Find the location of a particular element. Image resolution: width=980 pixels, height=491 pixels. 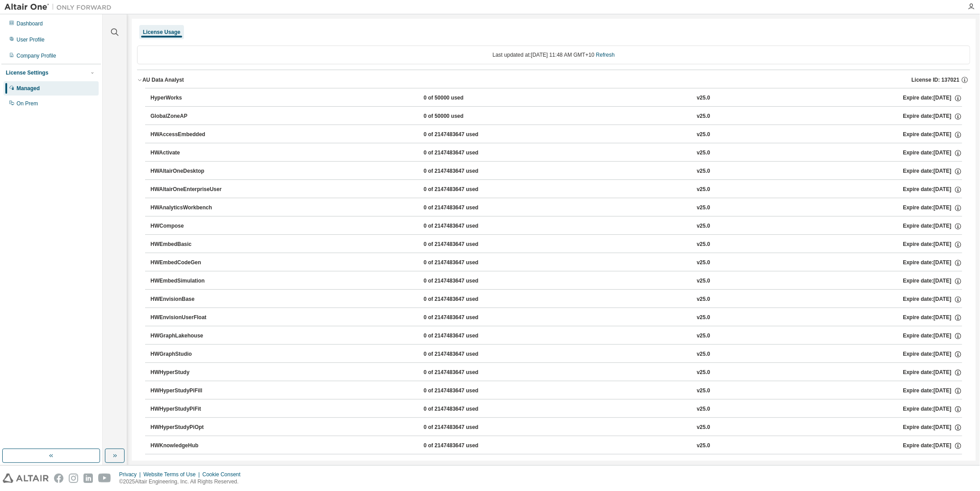

span: License ID: 137021 is located at coordinates (935, 80).